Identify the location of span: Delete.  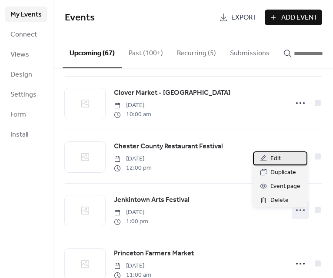
(280, 200).